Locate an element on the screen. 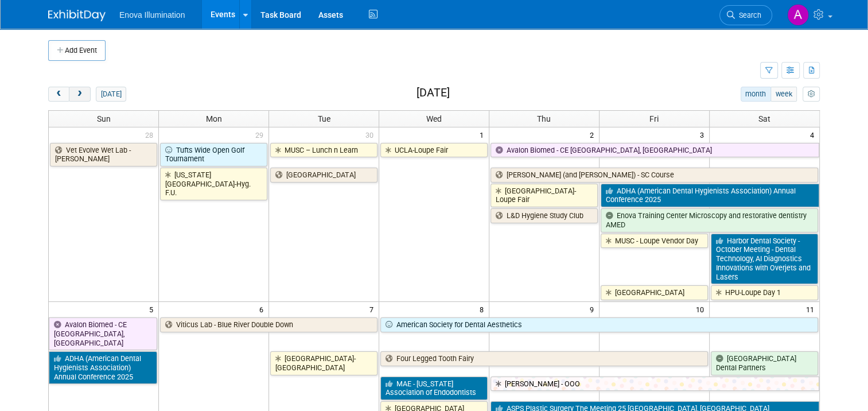 The image size is (868, 411). span: 1 is located at coordinates (484, 134).